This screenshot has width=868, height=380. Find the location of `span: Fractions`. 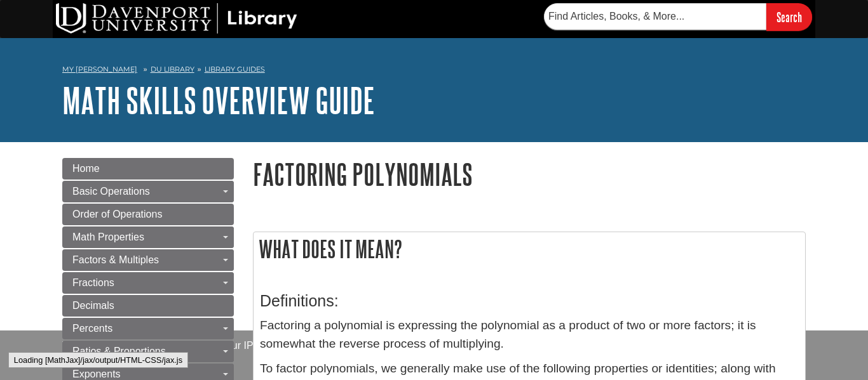

span: Fractions is located at coordinates (94, 282).